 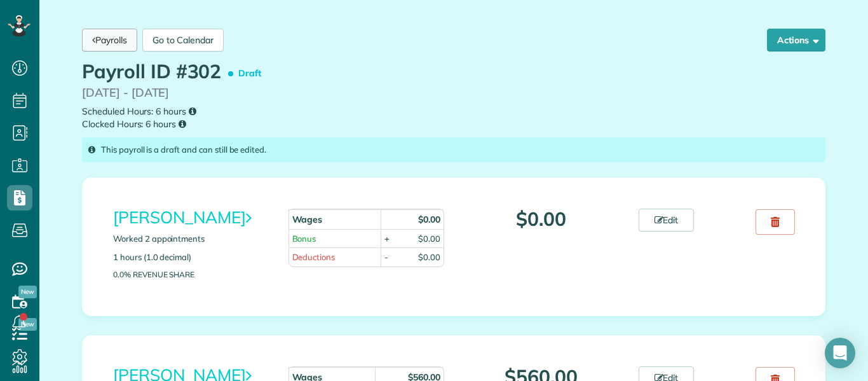 I want to click on td: Deductions, so click(x=335, y=257).